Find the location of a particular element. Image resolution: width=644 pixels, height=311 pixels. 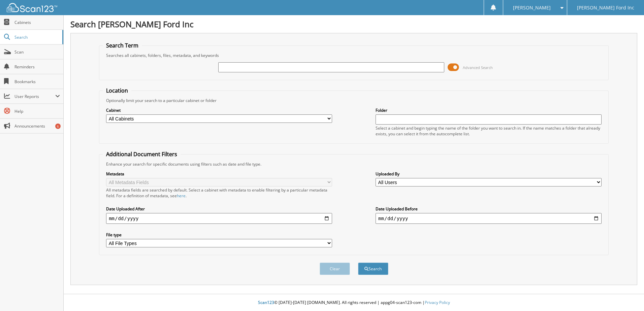

label: File type is located at coordinates (219, 234).